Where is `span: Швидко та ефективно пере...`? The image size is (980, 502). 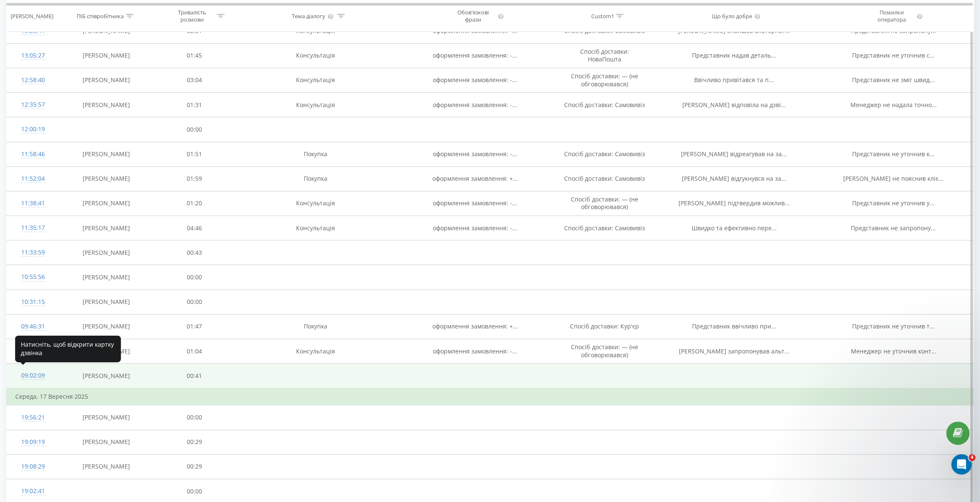
span: Швидко та ефективно пере... is located at coordinates (733, 228).